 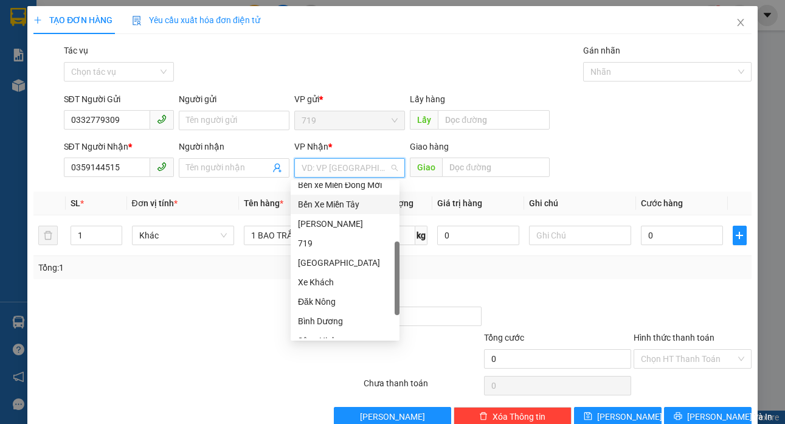 I want to click on span: Lấy, so click(x=424, y=120).